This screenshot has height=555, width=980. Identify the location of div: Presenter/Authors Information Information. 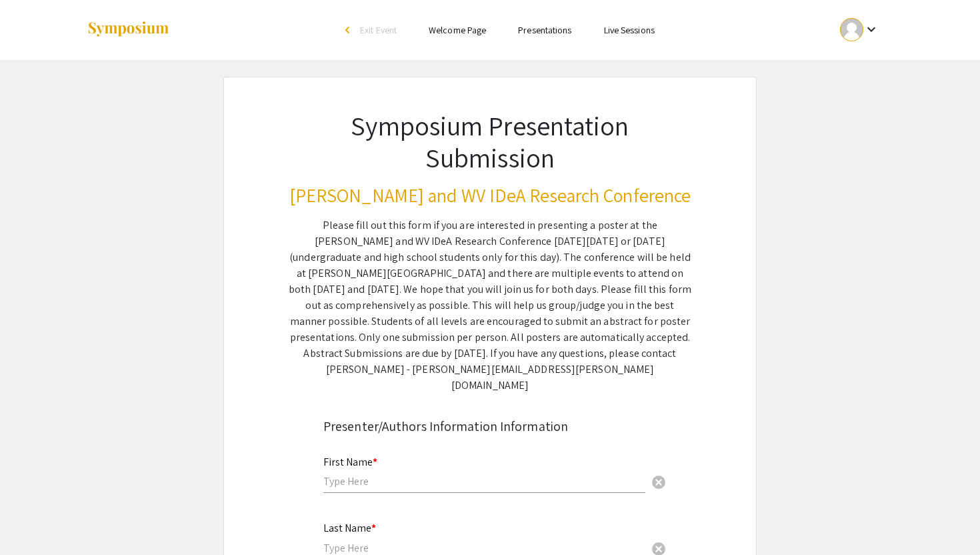
(490, 427).